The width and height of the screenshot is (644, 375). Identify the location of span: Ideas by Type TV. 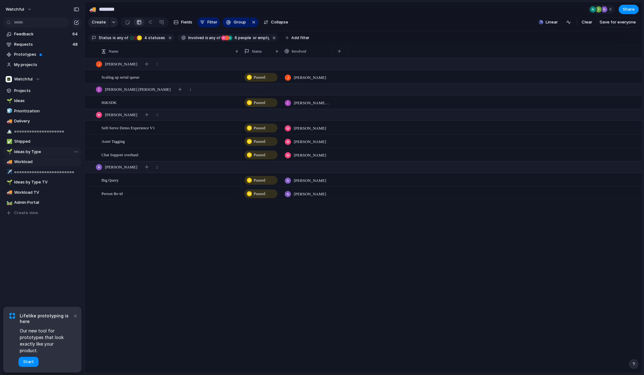
(47, 182).